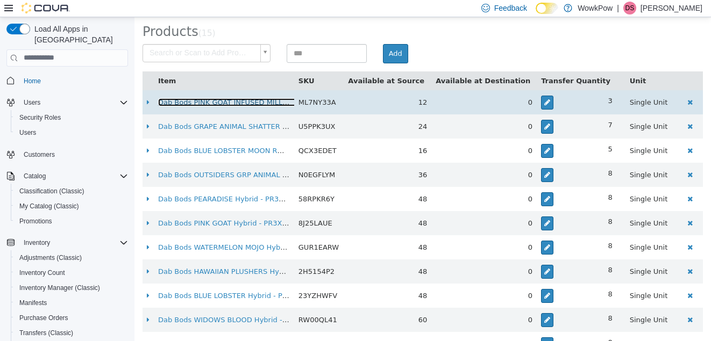 The width and height of the screenshot is (711, 341). I want to click on button: Transfer Quantity, so click(442, 64).